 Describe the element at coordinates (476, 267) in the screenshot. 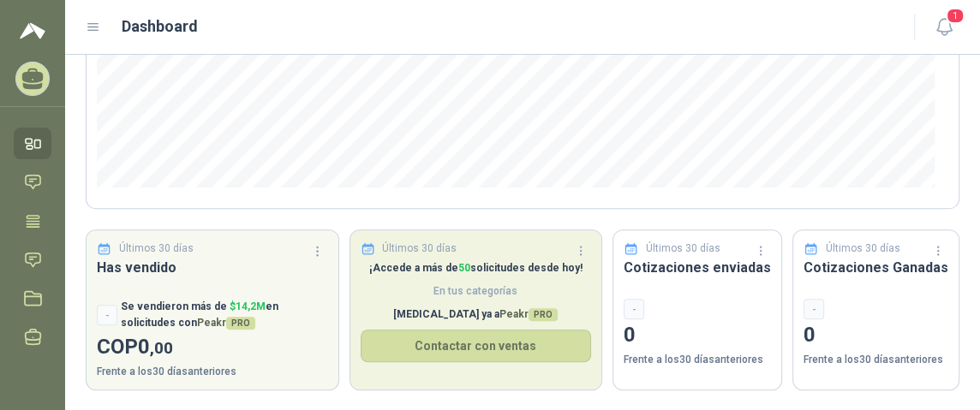

I see `h3: Solicitudes Recibidas` at that location.